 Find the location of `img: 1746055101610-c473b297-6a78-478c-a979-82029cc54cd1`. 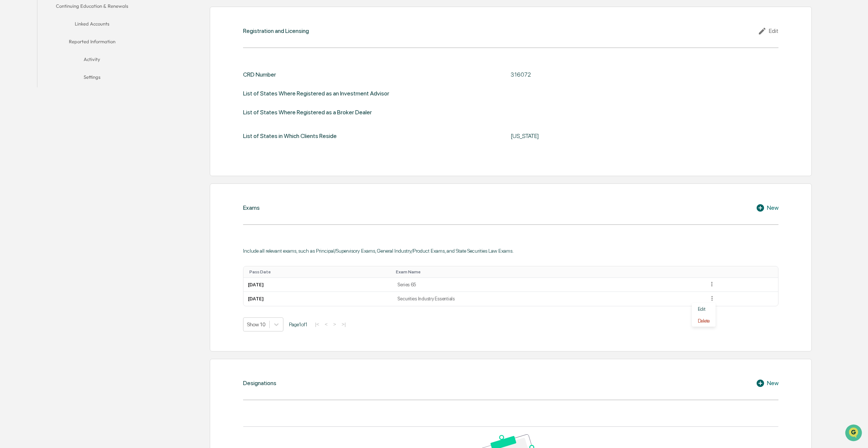

img: 1746055101610-c473b297-6a78-478c-a979-82029cc54cd1 is located at coordinates (14, 63).